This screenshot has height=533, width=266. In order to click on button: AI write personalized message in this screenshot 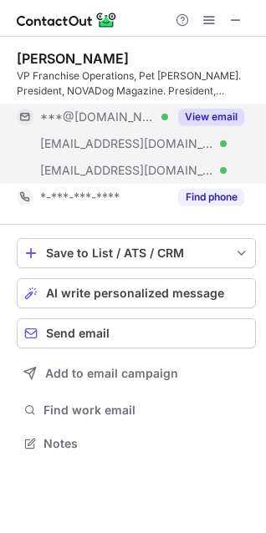, I will do `click(136, 294)`.